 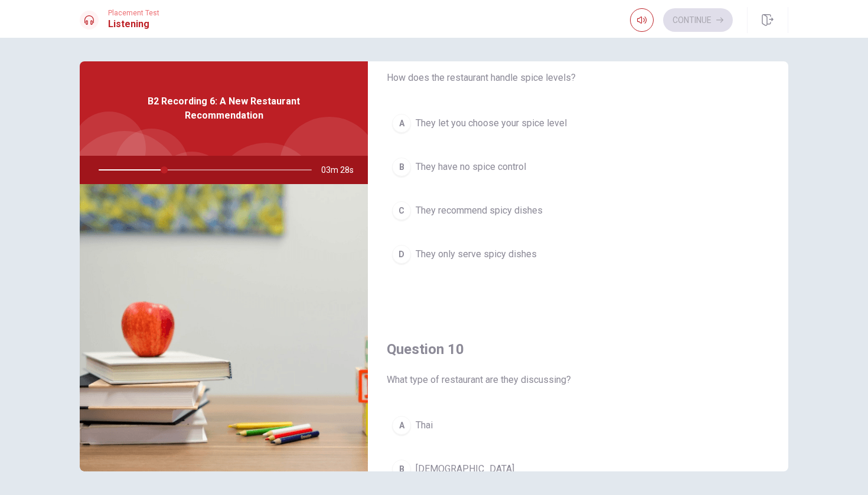 What do you see at coordinates (133, 24) in the screenshot?
I see `h1: Listening` at bounding box center [133, 24].